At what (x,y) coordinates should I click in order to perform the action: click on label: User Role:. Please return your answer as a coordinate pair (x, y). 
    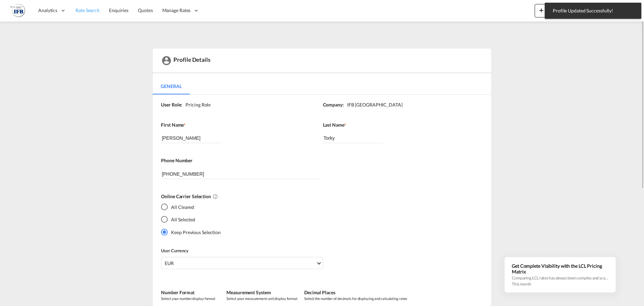
    Looking at the image, I should click on (171, 104).